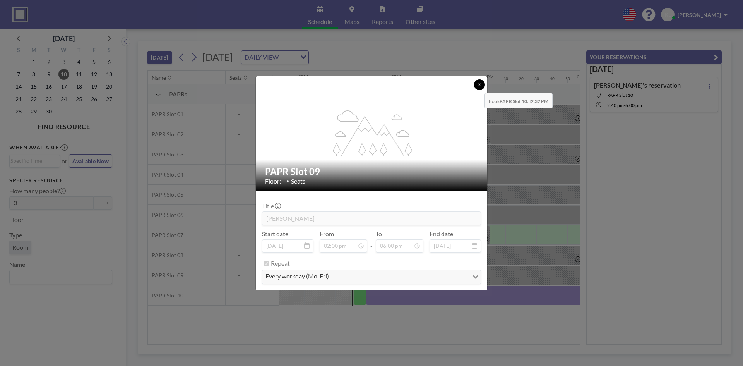 Image resolution: width=743 pixels, height=366 pixels. What do you see at coordinates (271, 206) in the screenshot?
I see `label: Title` at bounding box center [271, 206].